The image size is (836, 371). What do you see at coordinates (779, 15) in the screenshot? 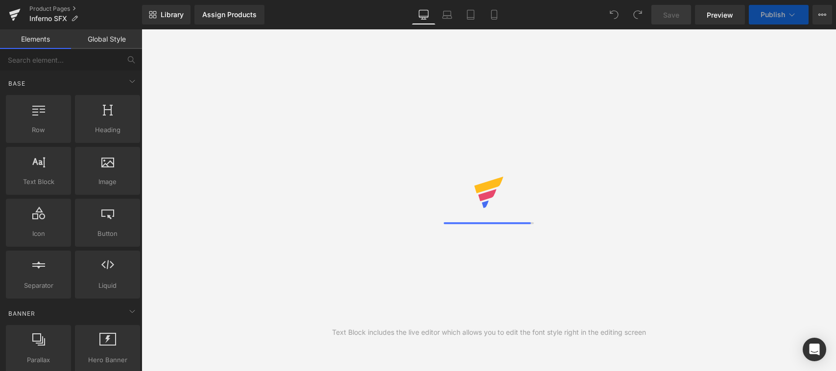
I see `button: Publish` at bounding box center [779, 15].